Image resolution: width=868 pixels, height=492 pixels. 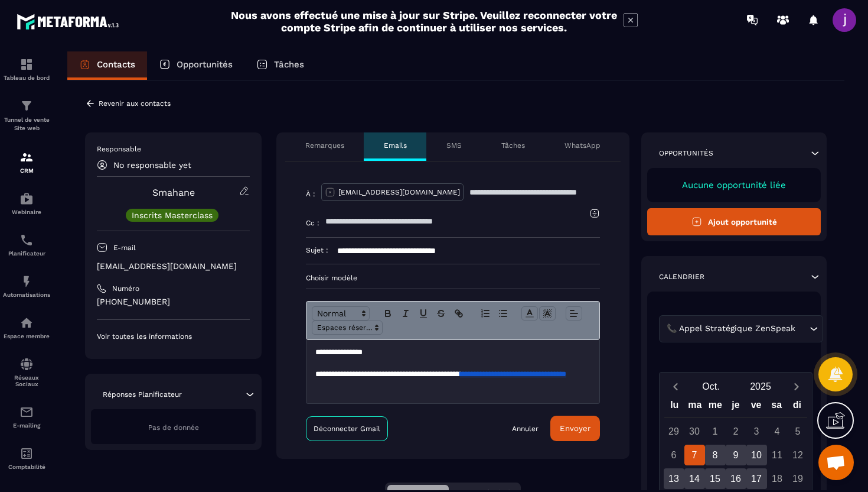 I want to click on div: 14, so click(x=694, y=478).